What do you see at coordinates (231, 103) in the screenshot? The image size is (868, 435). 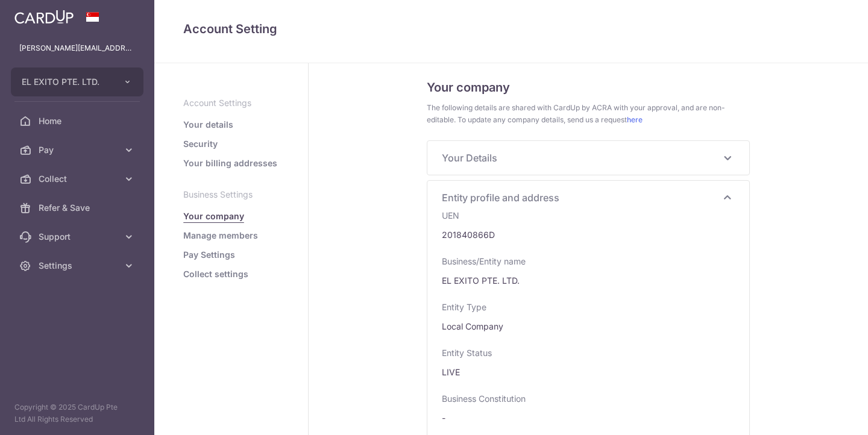 I see `p: Account Settings` at bounding box center [231, 103].